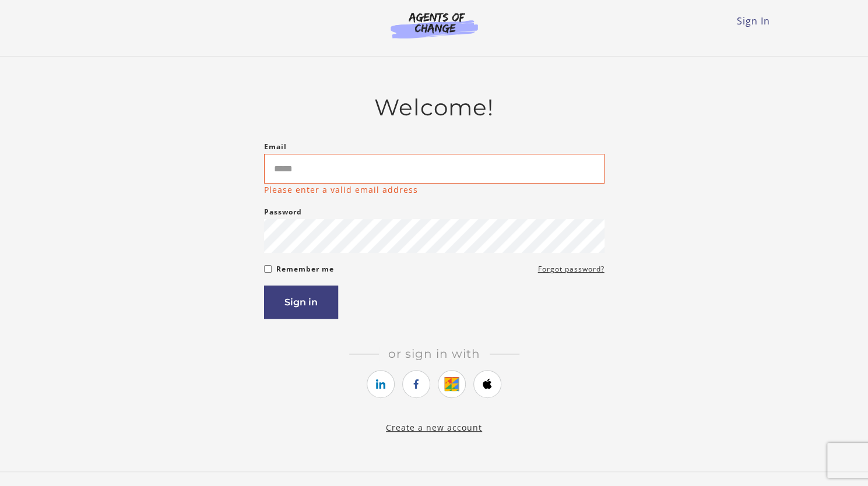 This screenshot has width=868, height=486. What do you see at coordinates (434, 25) in the screenshot?
I see `img: Agents of Change Logo` at bounding box center [434, 25].